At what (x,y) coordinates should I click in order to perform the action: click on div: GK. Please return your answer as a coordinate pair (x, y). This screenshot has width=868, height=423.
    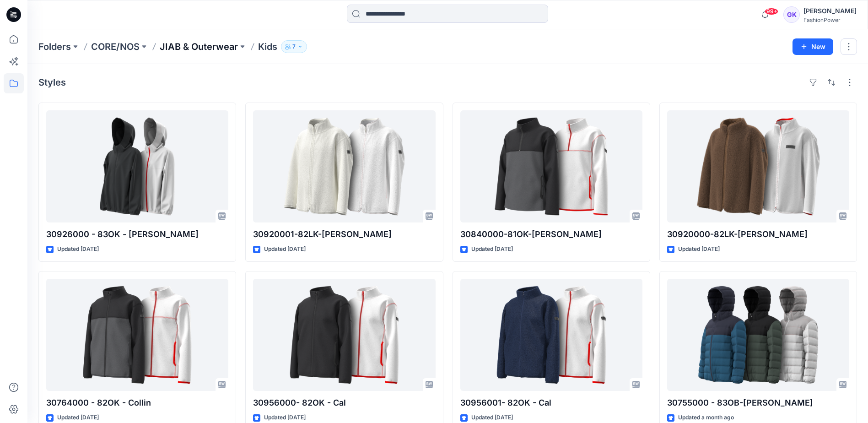
    Looking at the image, I should click on (792, 14).